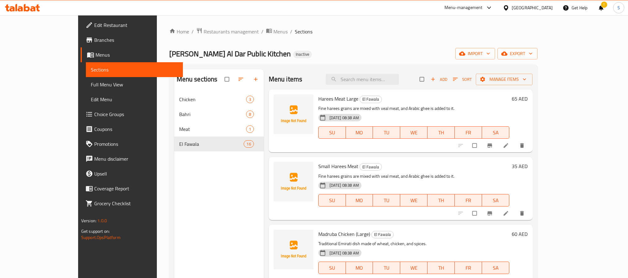 The image size is (628, 278). Describe the element at coordinates (136, 189) in the screenshot. I see `span: Coverage Report` at that location.